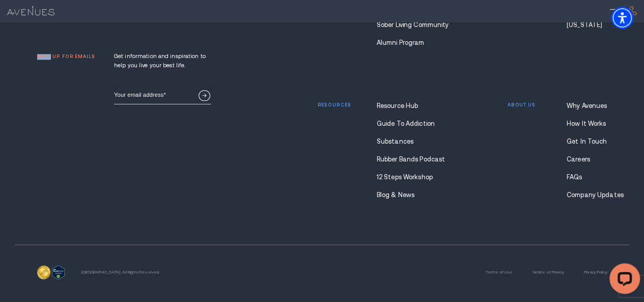  Describe the element at coordinates (587, 106) in the screenshot. I see `a: Why Avenues` at that location.